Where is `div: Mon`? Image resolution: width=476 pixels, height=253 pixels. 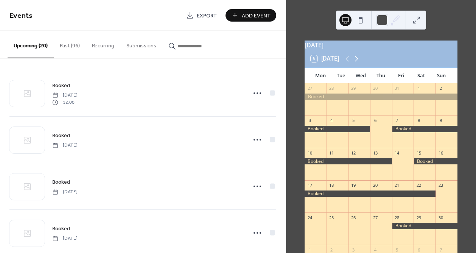 div: Mon is located at coordinates (320, 76).